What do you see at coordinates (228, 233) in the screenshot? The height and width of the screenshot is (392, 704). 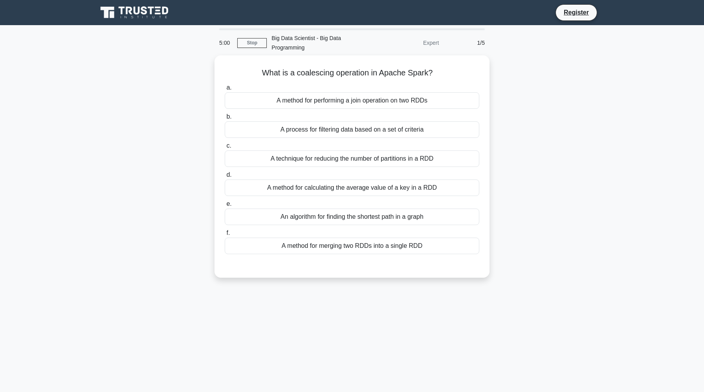 I see `span: f.` at bounding box center [228, 233].